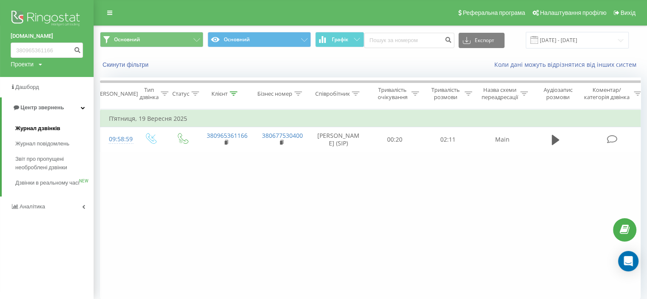 Image resolution: width=647 pixels, height=299 pixels. Describe the element at coordinates (373, 119) in the screenshot. I see `td: П’ятниця, 19 Вересня 2025` at that location.